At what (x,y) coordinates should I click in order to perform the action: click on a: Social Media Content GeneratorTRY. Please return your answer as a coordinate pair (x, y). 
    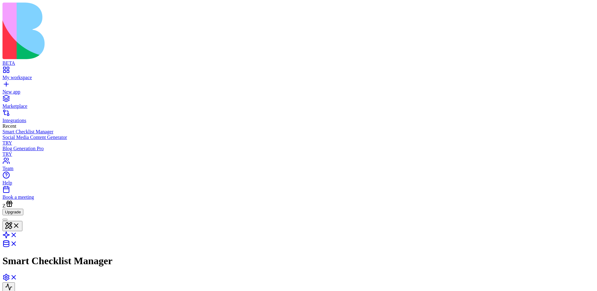
    Looking at the image, I should click on (299, 140).